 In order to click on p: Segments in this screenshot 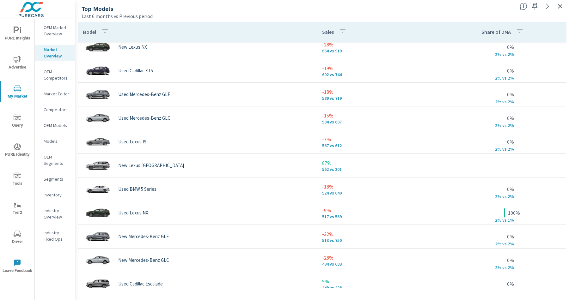, I will do `click(57, 179)`.